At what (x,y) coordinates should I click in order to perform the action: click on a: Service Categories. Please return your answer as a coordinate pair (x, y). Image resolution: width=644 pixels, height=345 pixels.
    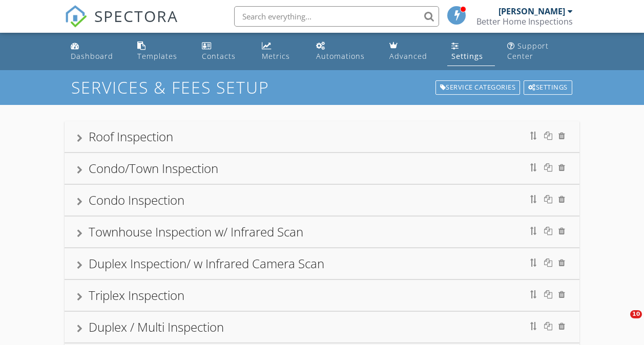
    Looking at the image, I should click on (478, 87).